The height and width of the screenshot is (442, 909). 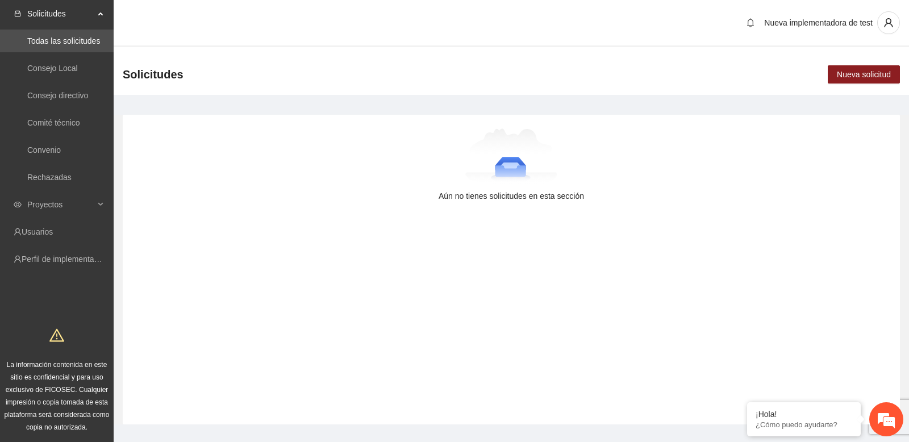 I want to click on div: ¡Hola!, so click(x=804, y=414).